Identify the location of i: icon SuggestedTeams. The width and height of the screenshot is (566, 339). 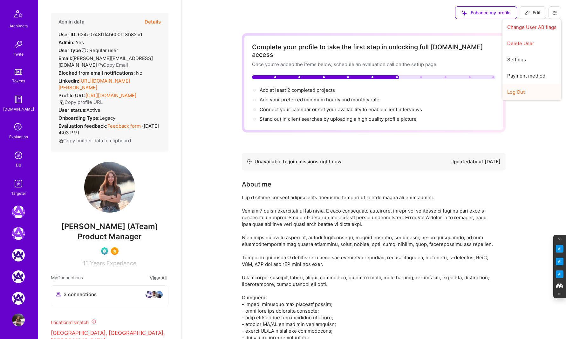
(464, 13).